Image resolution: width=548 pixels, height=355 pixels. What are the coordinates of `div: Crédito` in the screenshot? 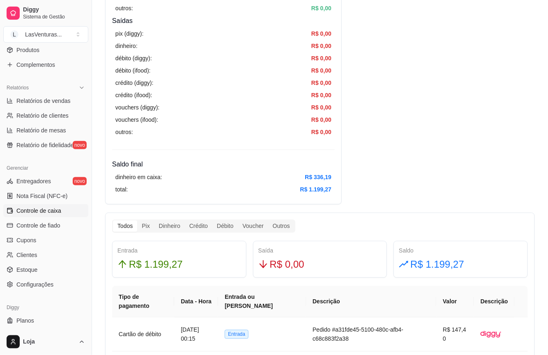 It's located at (198, 227).